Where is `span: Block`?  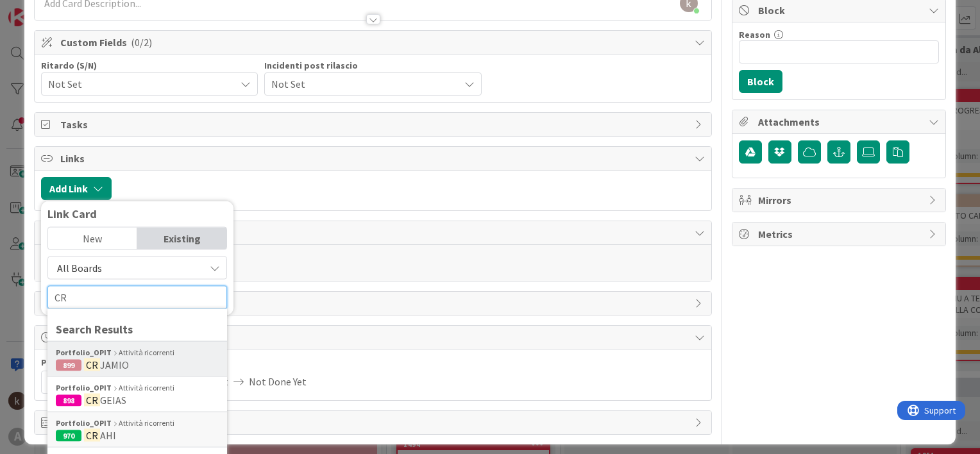 span: Block is located at coordinates (841, 10).